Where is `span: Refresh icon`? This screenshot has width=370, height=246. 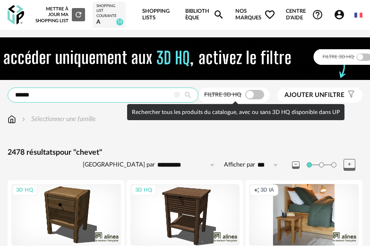
span: Refresh icon is located at coordinates (78, 15).